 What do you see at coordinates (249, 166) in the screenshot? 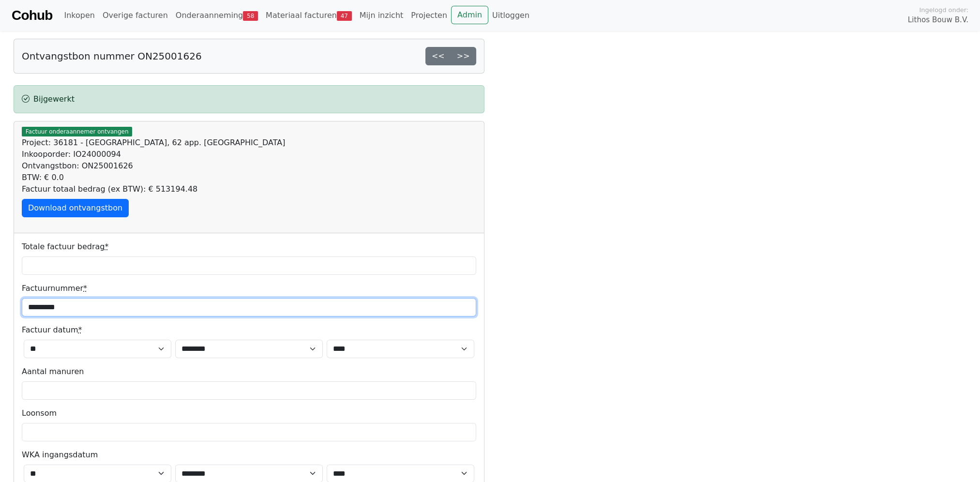
I see `div: Ontvangstbon: ON25001626` at bounding box center [249, 166].